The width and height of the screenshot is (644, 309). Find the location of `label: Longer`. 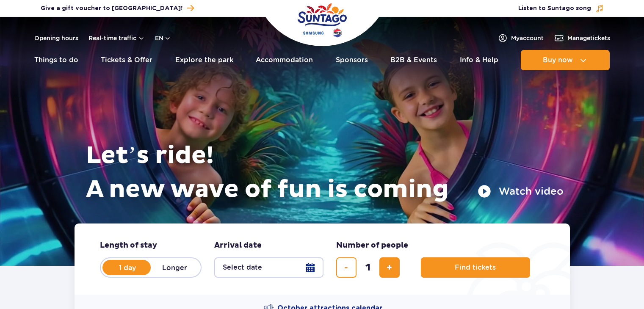

label: Longer is located at coordinates (175, 268).